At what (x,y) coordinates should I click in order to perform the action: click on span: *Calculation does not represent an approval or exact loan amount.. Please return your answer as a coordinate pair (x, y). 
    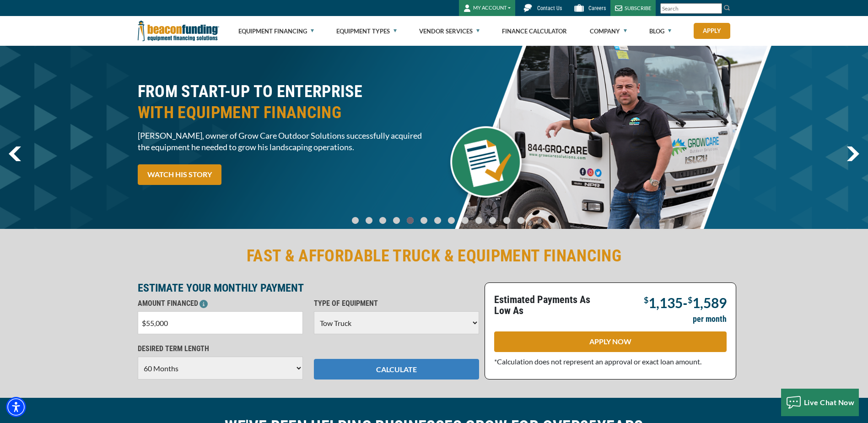
    Looking at the image, I should click on (598, 361).